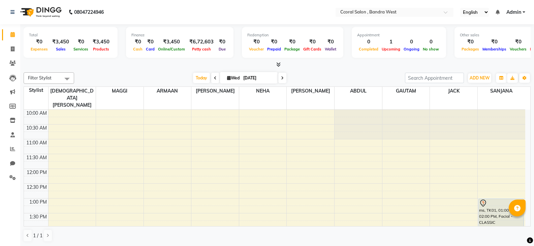  What do you see at coordinates (494, 49) in the screenshot?
I see `span: Memberships` at bounding box center [494, 49].